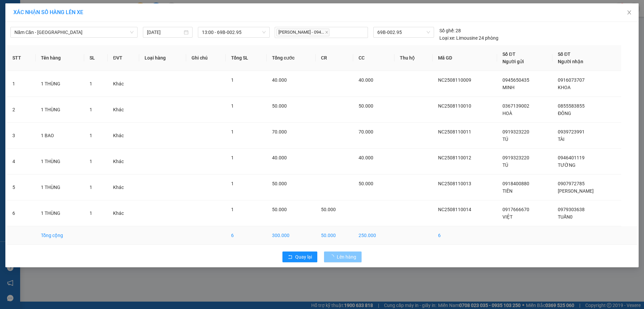 The image size is (644, 309). I want to click on th: CC, so click(374, 58).